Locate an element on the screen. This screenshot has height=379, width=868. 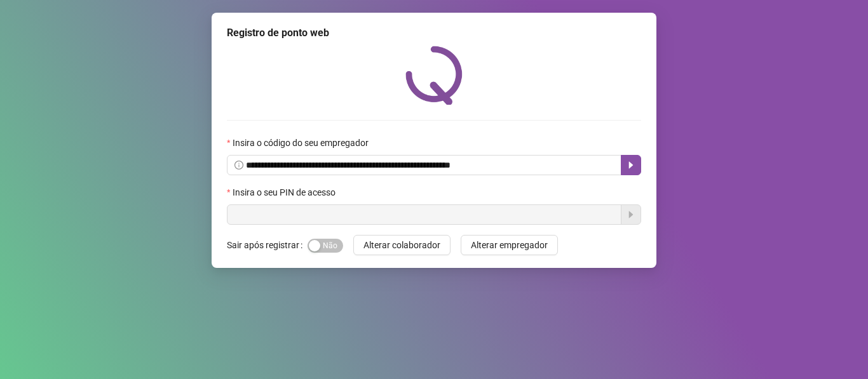
div: Registro de ponto web is located at coordinates (434, 33).